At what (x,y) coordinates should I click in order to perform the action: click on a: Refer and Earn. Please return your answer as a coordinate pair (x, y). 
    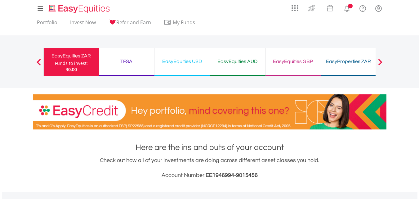
    Looking at the image, I should click on (130, 24).